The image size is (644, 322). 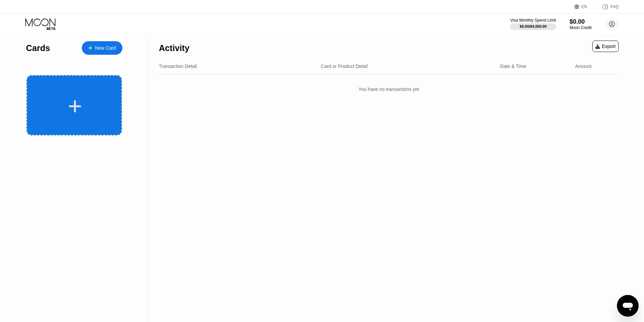 I want to click on div: Activity, so click(x=174, y=48).